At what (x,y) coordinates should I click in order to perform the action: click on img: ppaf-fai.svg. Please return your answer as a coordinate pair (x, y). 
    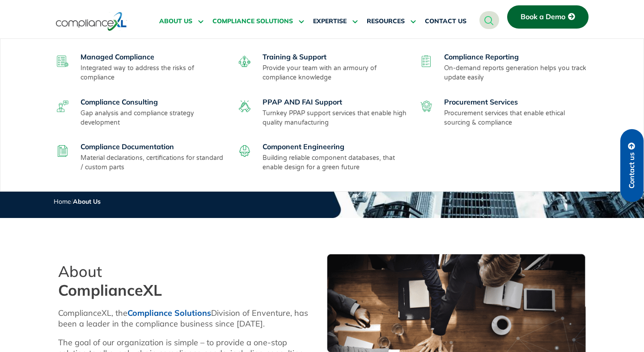
    Looking at the image, I should click on (245, 106).